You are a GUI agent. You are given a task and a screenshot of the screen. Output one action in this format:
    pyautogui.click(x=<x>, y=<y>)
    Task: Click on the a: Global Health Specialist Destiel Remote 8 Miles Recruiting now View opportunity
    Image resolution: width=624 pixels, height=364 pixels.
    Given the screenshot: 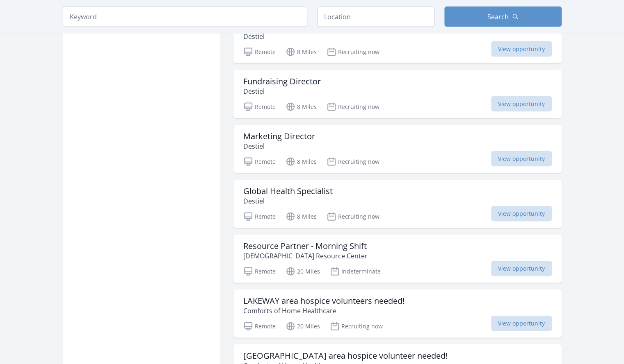 What is the action you would take?
    pyautogui.click(x=398, y=204)
    